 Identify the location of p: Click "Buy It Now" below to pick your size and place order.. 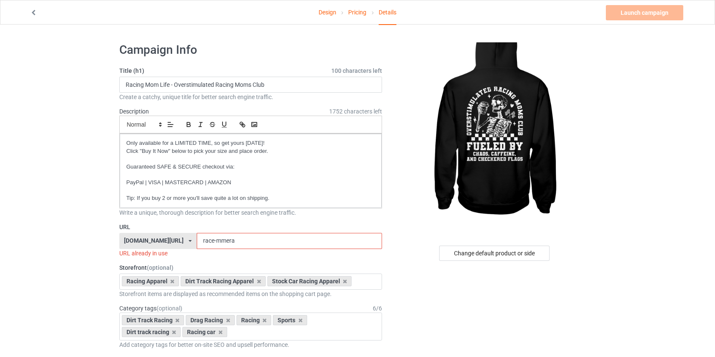
(251, 151).